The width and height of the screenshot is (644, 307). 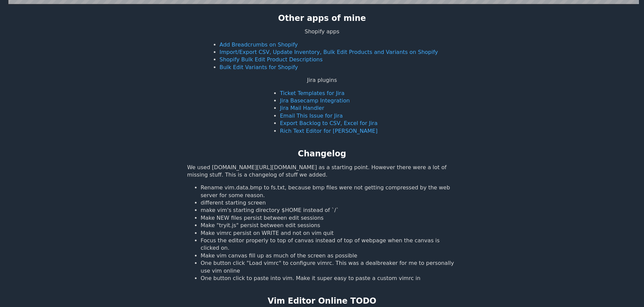 I want to click on li: One button click "Load vimrc" to configure vimrc. This was a dealbreaker for me to personally use..., so click(x=329, y=267).